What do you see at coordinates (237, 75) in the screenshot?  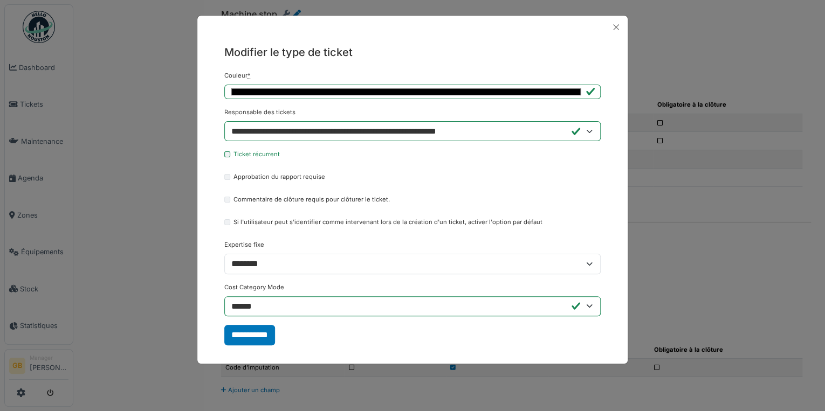 I see `label: Couleur` at bounding box center [237, 75].